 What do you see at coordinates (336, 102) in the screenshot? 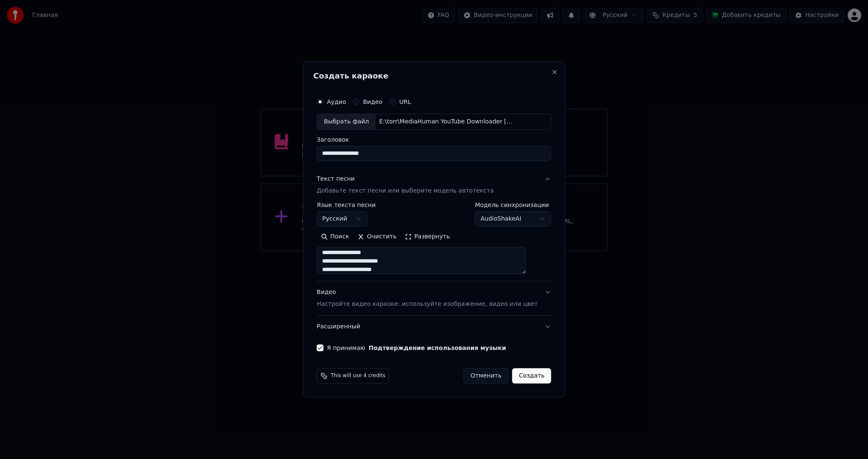
I see `label: Аудио` at bounding box center [336, 102].